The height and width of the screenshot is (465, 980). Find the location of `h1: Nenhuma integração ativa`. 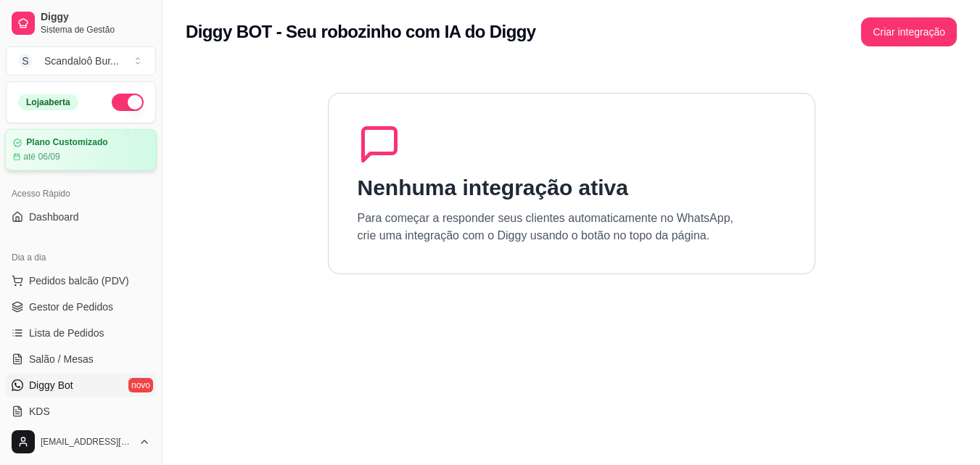

h1: Nenhuma integração ativa is located at coordinates (493, 188).